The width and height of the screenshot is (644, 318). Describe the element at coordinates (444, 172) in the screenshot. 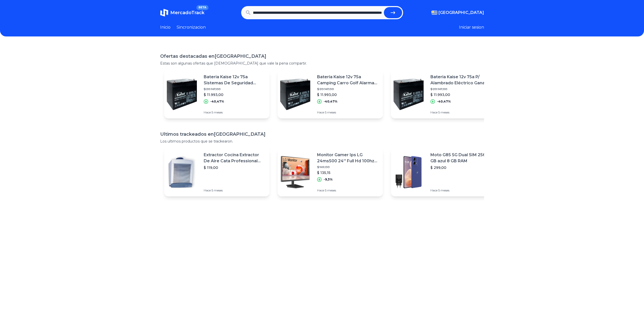

I see `a: Featured imageMoto G85 5G Dual SIM 256 GB azul 8 GB RAM$ 299,00Hace 5 meses` at that location.